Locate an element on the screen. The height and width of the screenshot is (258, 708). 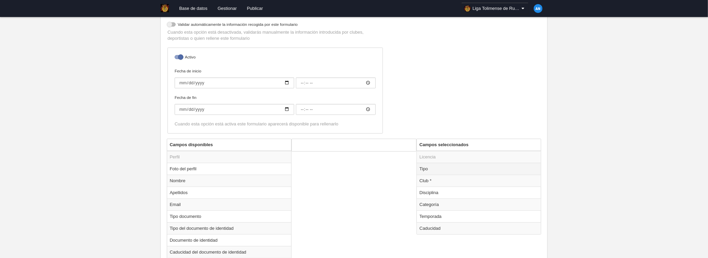
td: Disciplina is located at coordinates (479, 192).